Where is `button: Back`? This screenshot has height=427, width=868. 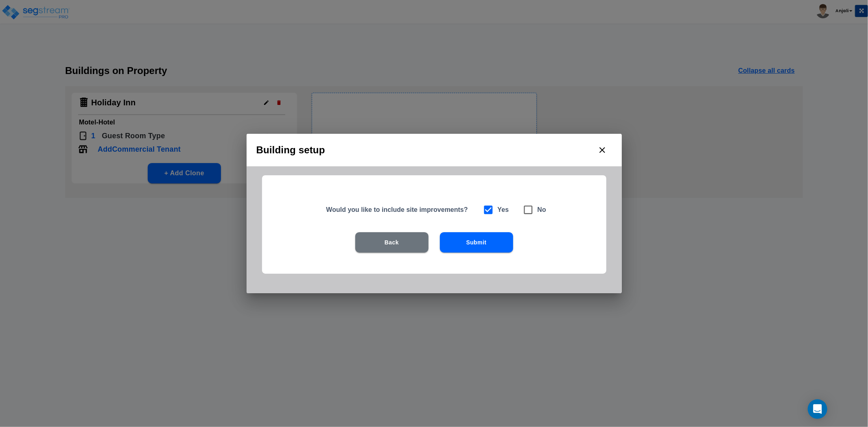 button: Back is located at coordinates (392, 242).